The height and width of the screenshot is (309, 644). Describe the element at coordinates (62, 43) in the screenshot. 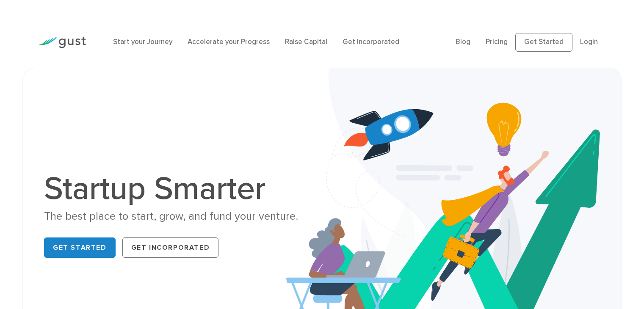

I see `img: Gust Logo` at that location.